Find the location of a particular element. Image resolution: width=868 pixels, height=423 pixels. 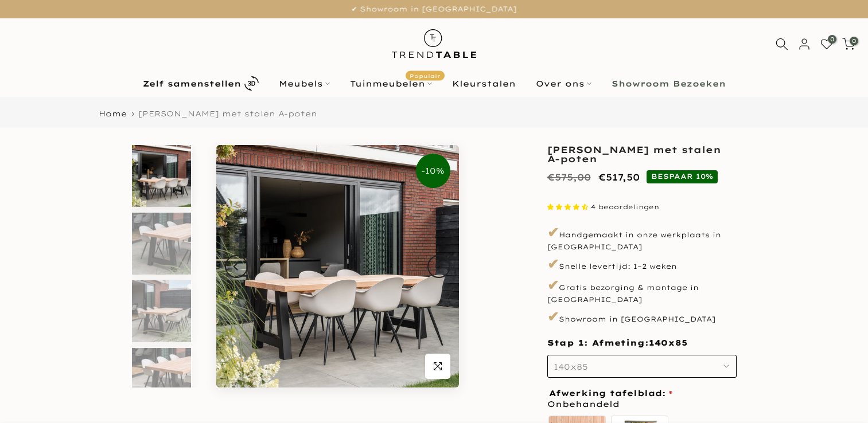

a: TuinmeubelenPopulair is located at coordinates (391, 84).